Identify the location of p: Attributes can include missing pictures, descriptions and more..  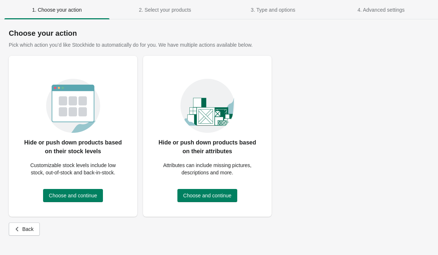
(207, 169).